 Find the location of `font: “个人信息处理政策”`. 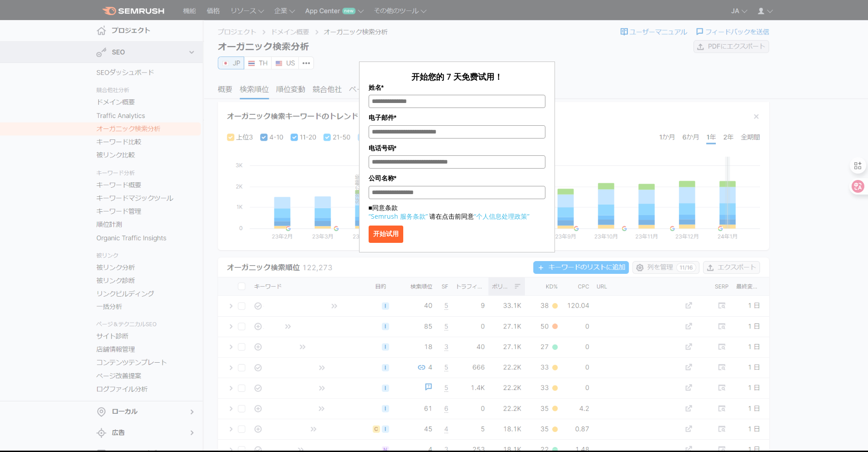

font: “个人信息处理政策” is located at coordinates (502, 216).